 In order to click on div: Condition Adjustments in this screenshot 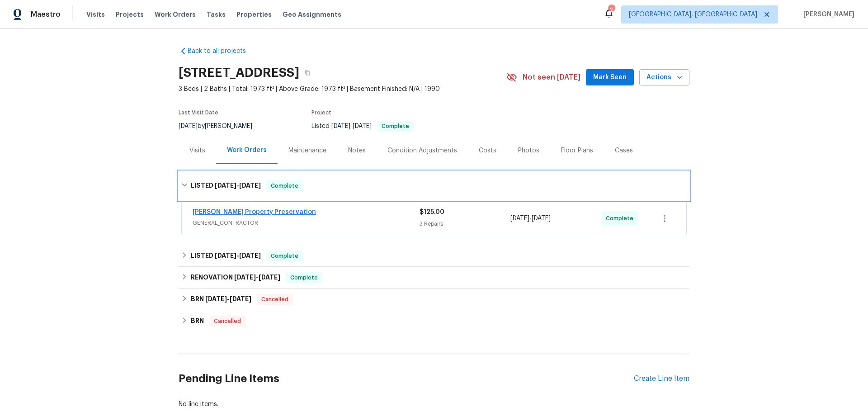, I will do `click(422, 150)`.